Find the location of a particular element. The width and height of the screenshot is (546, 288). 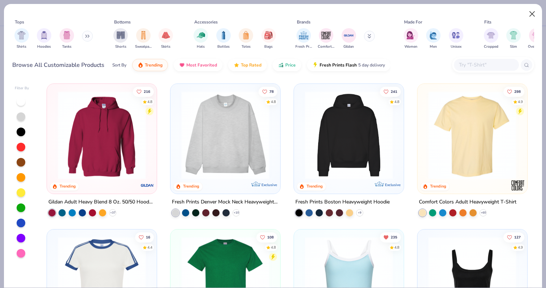

img: 029b8af0-80e6-406f-9fdc-fdf898547912 is located at coordinates (473, 135).